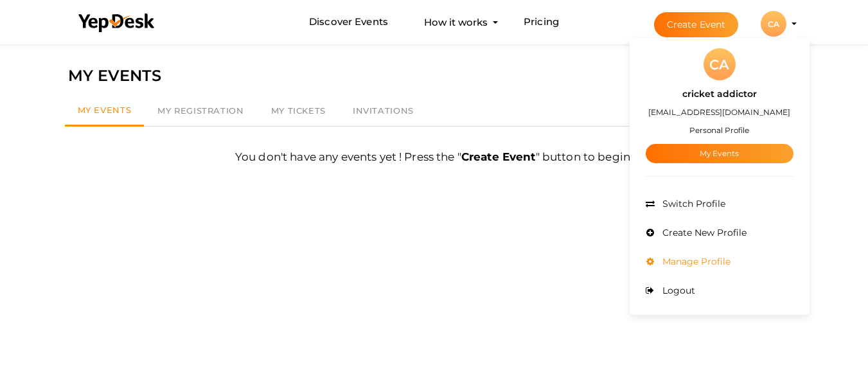 Image resolution: width=868 pixels, height=390 pixels. What do you see at coordinates (695, 262) in the screenshot?
I see `span: Manage Profile` at bounding box center [695, 262].